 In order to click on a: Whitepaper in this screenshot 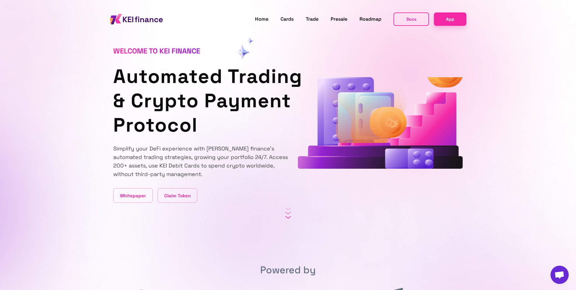, I will do `click(133, 195)`.